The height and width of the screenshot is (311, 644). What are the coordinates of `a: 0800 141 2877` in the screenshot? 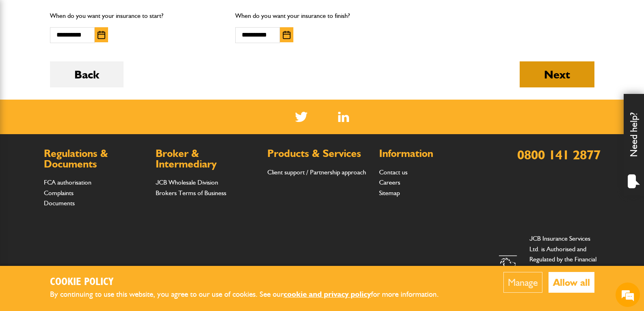 It's located at (559, 154).